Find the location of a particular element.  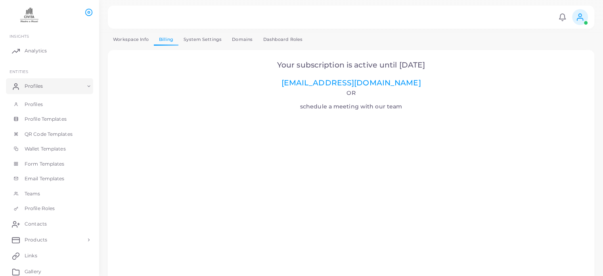

a: QR Code Templates is located at coordinates (50, 134).